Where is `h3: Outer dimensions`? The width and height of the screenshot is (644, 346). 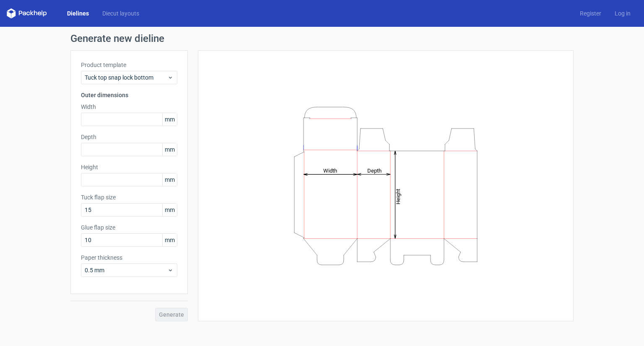
h3: Outer dimensions is located at coordinates (129, 95).